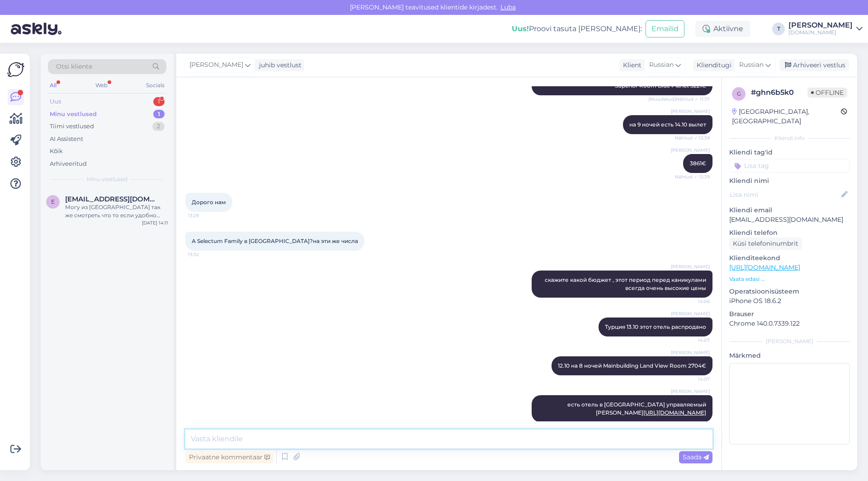  Describe the element at coordinates (778, 29) in the screenshot. I see `div: T` at that location.